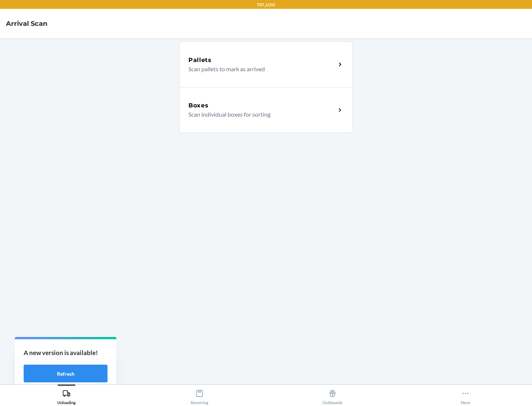 The height and width of the screenshot is (406, 532). Describe the element at coordinates (259, 114) in the screenshot. I see `p: Scan individual boxes for sorting` at that location.